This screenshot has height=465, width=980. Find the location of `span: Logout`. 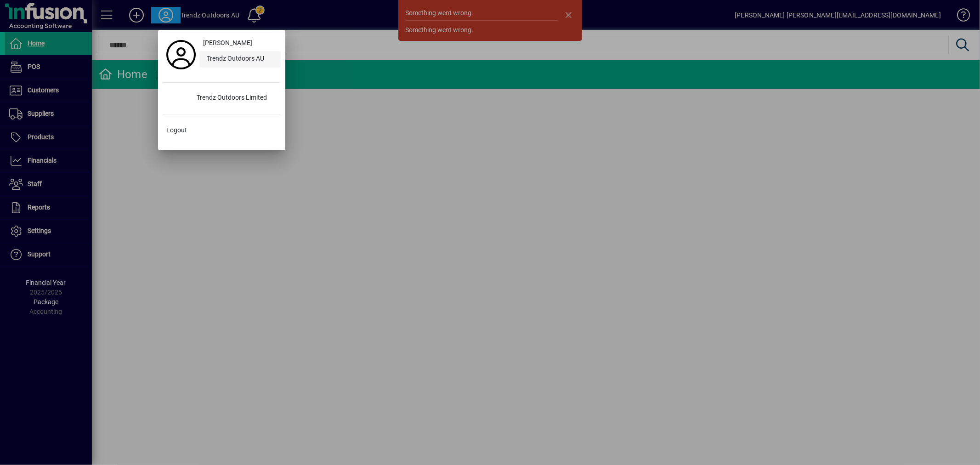

span: Logout is located at coordinates (176, 130).